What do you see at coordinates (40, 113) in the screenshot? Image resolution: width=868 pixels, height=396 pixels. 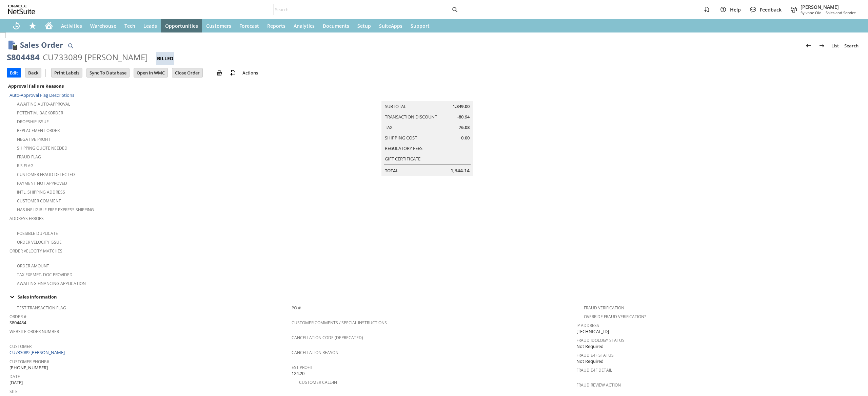 I see `a: Potential Backorder` at bounding box center [40, 113].